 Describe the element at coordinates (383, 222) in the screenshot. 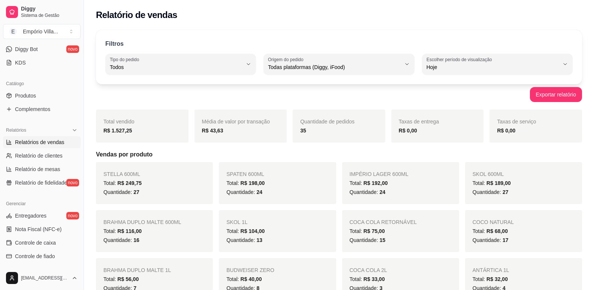

I see `span: COCA COLA RETORNÁVEL` at that location.